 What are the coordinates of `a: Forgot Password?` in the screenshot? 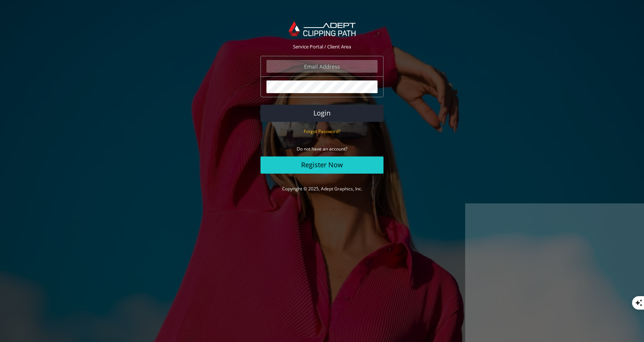 It's located at (322, 131).